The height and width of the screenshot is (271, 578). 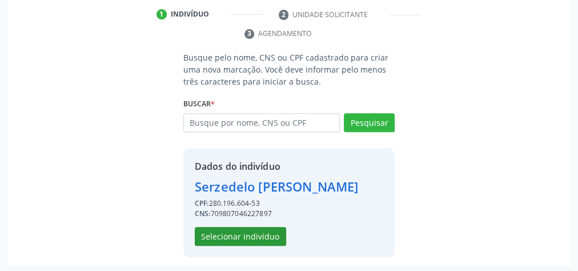 I want to click on div: 1, so click(x=162, y=14).